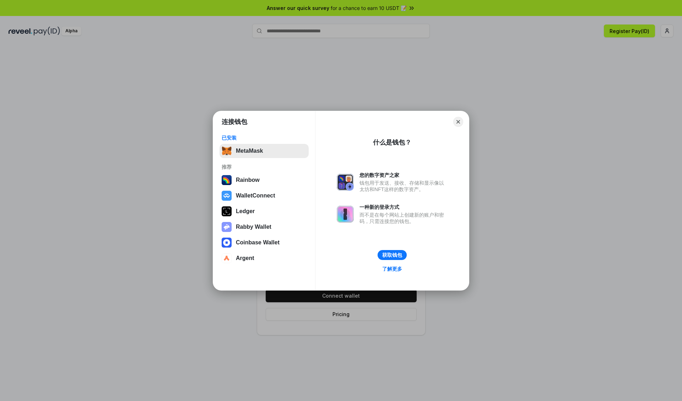 The height and width of the screenshot is (401, 682). Describe the element at coordinates (250, 151) in the screenshot. I see `div: MetaMask` at that location.